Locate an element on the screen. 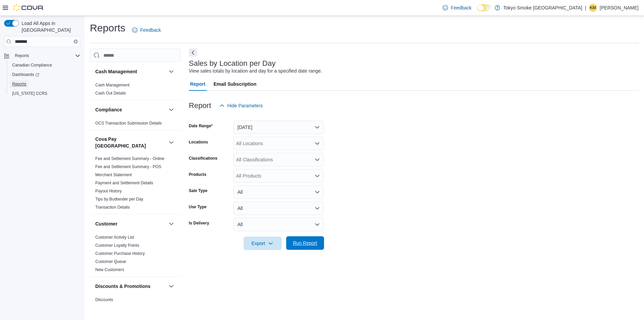 The height and width of the screenshot is (320, 644). span: Discounts is located at coordinates (104, 300).